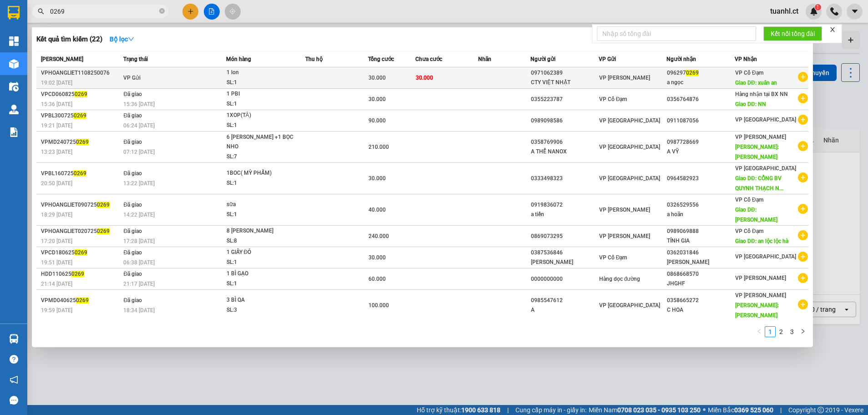 The image size is (868, 415). I want to click on div: 1 GIẤY ĐỎ, so click(261, 252).